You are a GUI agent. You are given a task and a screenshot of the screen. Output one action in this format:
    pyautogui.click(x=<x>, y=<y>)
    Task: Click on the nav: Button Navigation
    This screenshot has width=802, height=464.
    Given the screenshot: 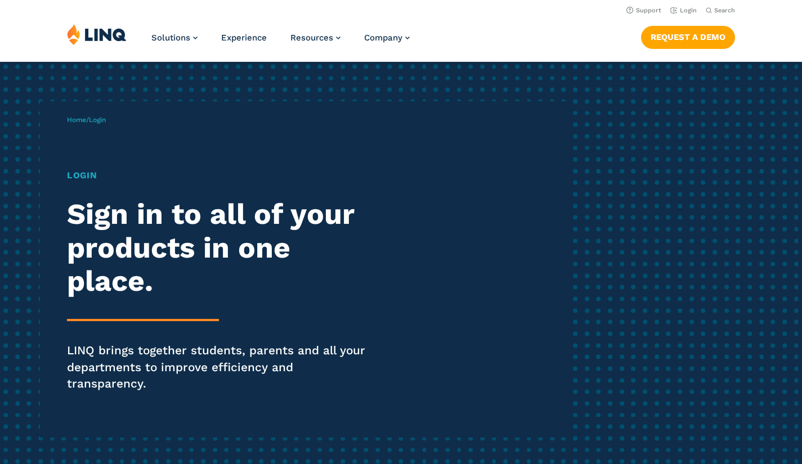 What is the action you would take?
    pyautogui.click(x=687, y=36)
    